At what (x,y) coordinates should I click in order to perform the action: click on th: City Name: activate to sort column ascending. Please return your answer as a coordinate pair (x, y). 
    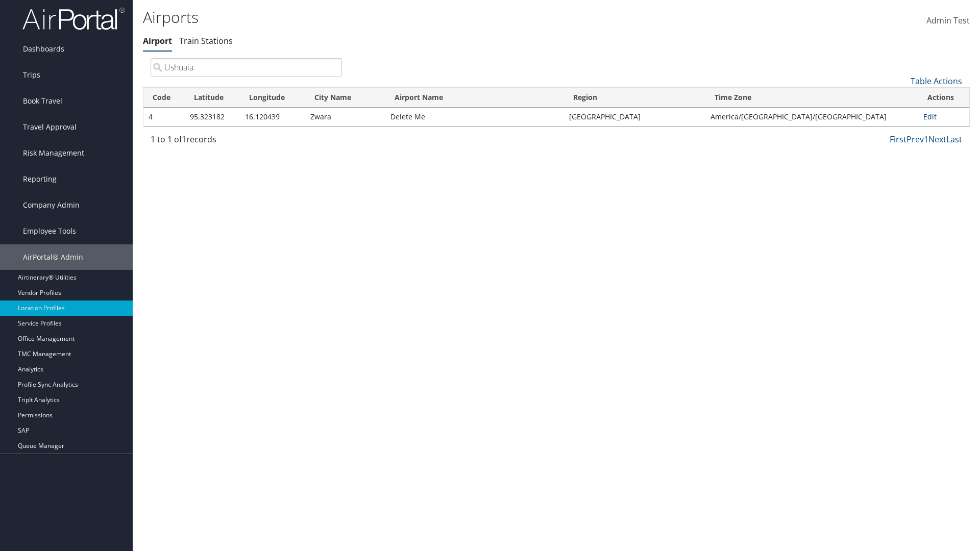
    Looking at the image, I should click on (345, 98).